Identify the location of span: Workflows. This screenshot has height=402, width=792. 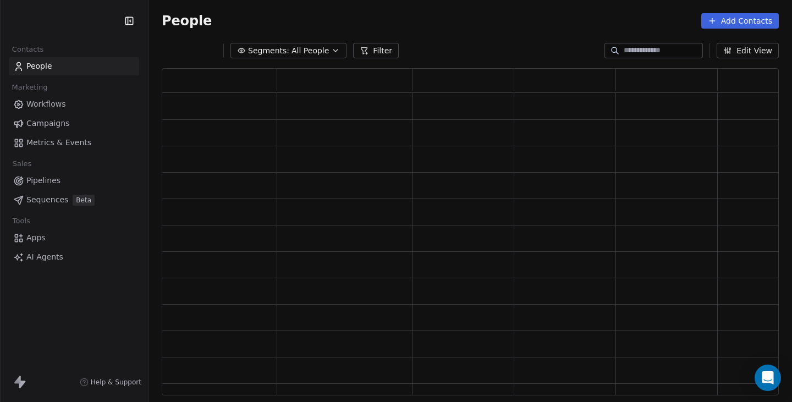
(46, 104).